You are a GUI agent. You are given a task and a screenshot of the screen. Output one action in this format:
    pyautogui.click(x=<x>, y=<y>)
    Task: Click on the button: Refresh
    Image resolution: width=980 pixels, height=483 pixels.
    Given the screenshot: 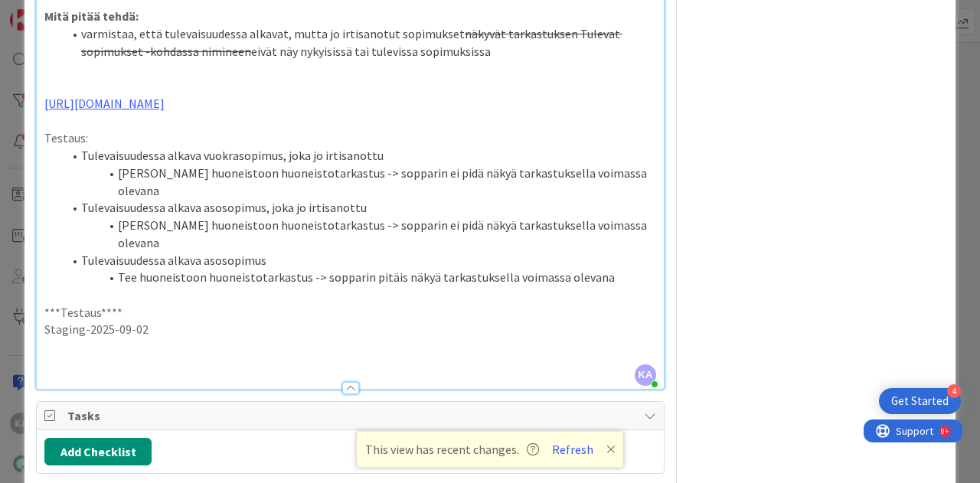 What is the action you would take?
    pyautogui.click(x=573, y=450)
    